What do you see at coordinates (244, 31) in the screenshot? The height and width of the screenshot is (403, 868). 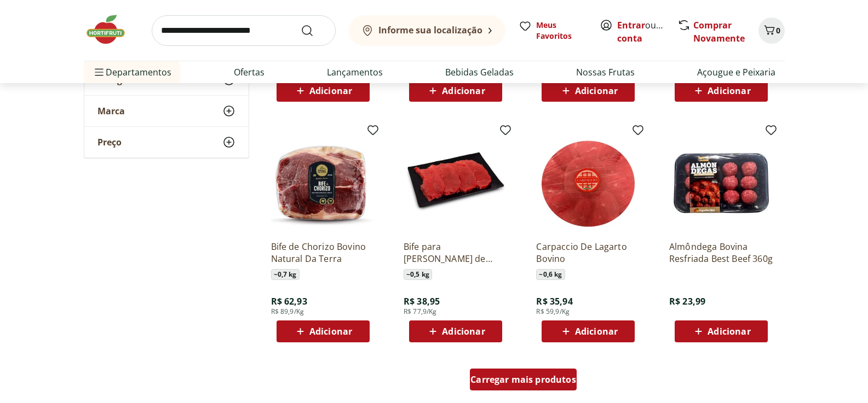 I see `input: search` at bounding box center [244, 31].